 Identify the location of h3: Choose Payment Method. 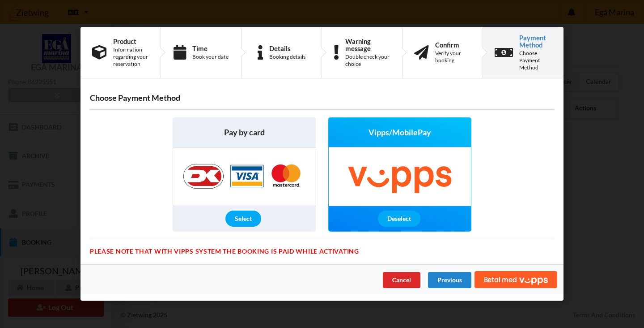
(322, 97).